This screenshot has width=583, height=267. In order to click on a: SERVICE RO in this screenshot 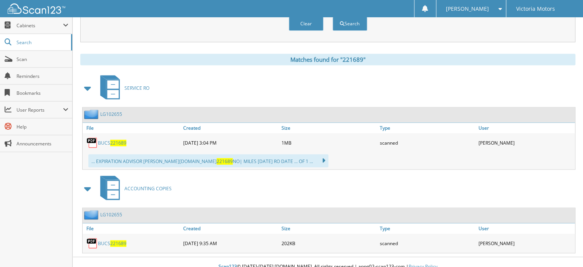, I will do `click(123, 88)`.